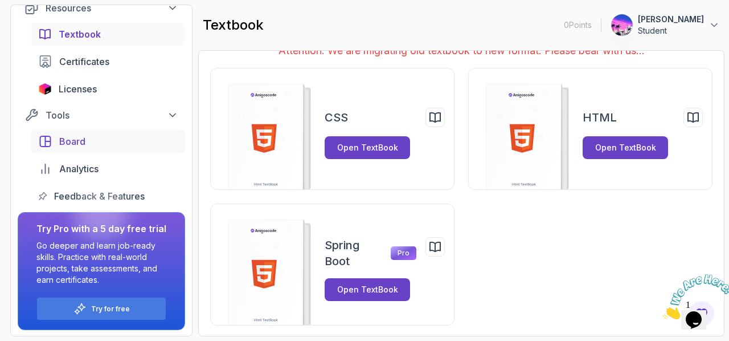  What do you see at coordinates (336, 117) in the screenshot?
I see `h2: CSS` at bounding box center [336, 117].